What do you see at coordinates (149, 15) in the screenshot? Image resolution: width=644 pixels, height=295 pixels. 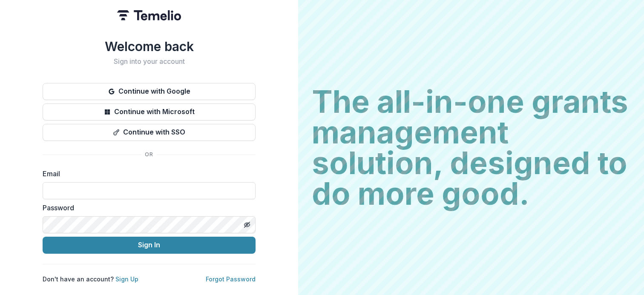 I see `img: Temelio` at bounding box center [149, 15].